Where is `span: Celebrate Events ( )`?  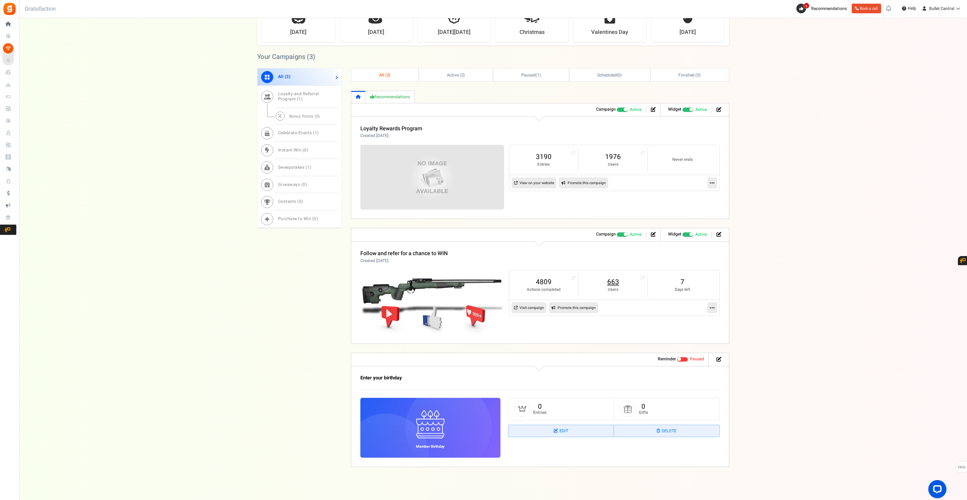
span: Celebrate Events ( ) is located at coordinates (298, 133).